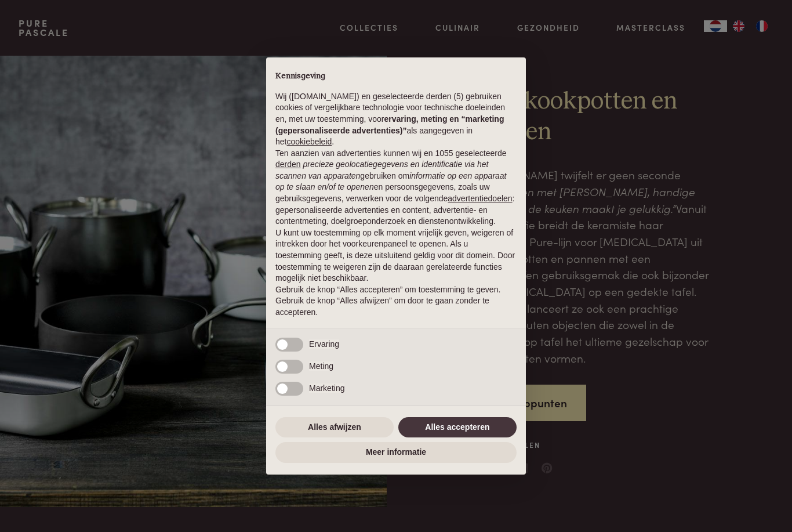  What do you see at coordinates (326, 388) in the screenshot?
I see `span: Marketing` at bounding box center [326, 388].